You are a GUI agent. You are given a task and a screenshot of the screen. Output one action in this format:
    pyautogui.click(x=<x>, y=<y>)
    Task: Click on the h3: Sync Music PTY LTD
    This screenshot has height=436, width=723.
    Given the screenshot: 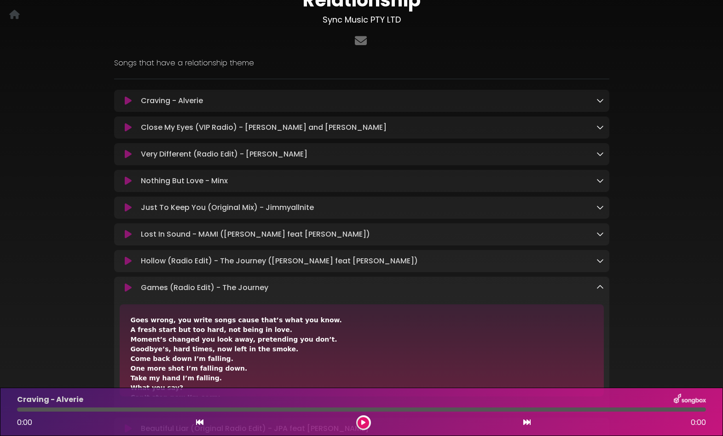 What is the action you would take?
    pyautogui.click(x=362, y=20)
    